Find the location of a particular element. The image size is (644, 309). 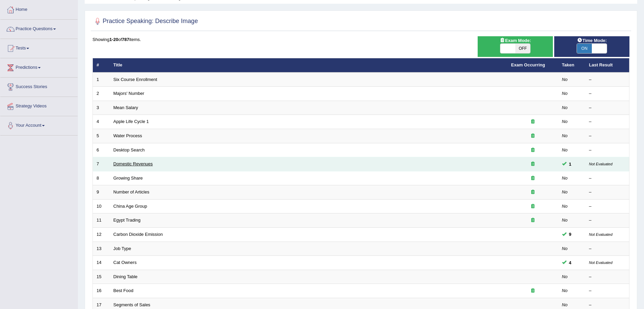

a: Number of Articles is located at coordinates (132, 191).